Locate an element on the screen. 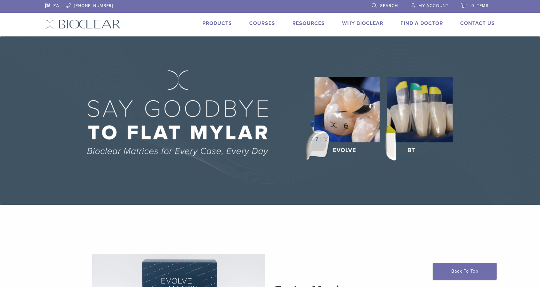 The height and width of the screenshot is (287, 540). a: Contact Us is located at coordinates (477, 23).